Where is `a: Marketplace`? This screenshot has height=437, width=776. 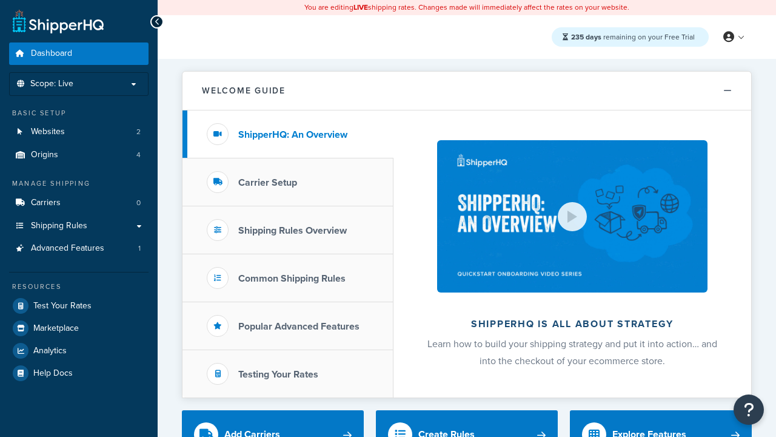
a: Marketplace is located at coordinates (79, 328).